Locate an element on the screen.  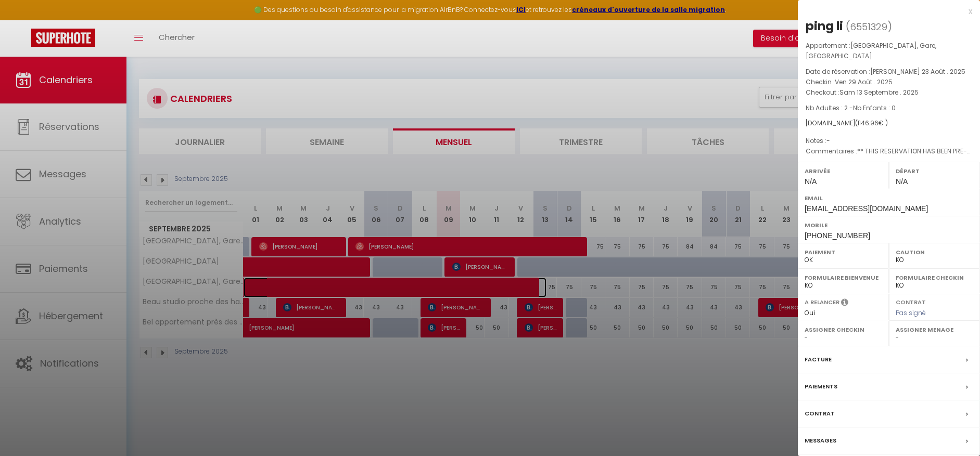
span: Pas signé is located at coordinates (911, 313).